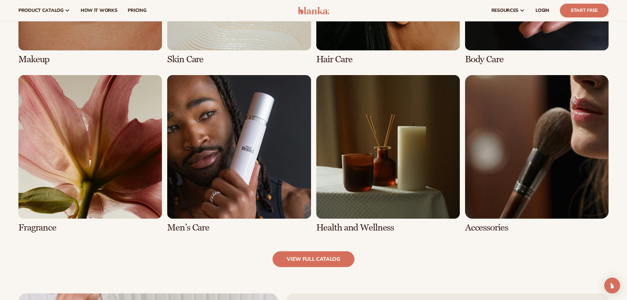  What do you see at coordinates (388, 59) in the screenshot?
I see `h3: Hair Care` at bounding box center [388, 59].